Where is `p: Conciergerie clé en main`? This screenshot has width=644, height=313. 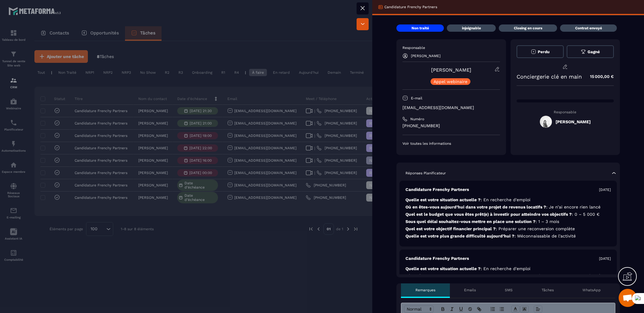
p: Conciergerie clé en main is located at coordinates (549, 76).